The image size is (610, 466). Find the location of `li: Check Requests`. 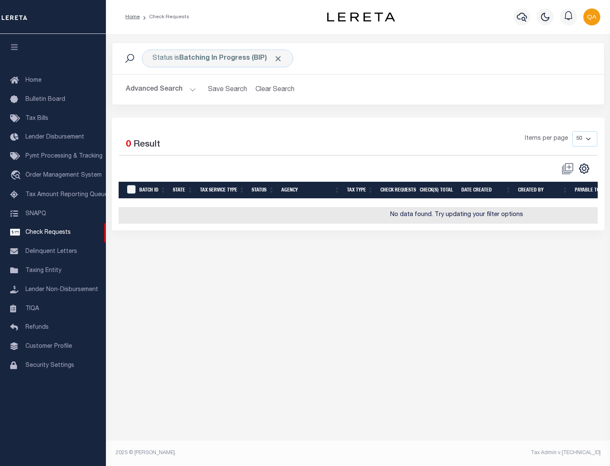

li: Check Requests is located at coordinates (164, 17).